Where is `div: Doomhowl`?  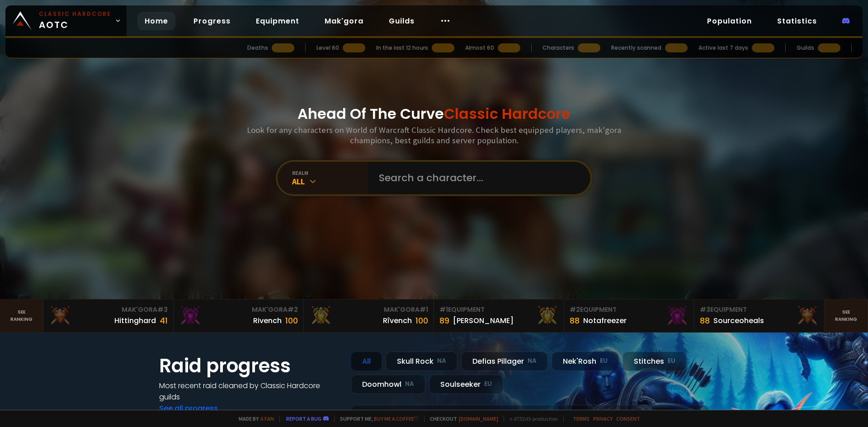 div: Doomhowl is located at coordinates (388, 384).